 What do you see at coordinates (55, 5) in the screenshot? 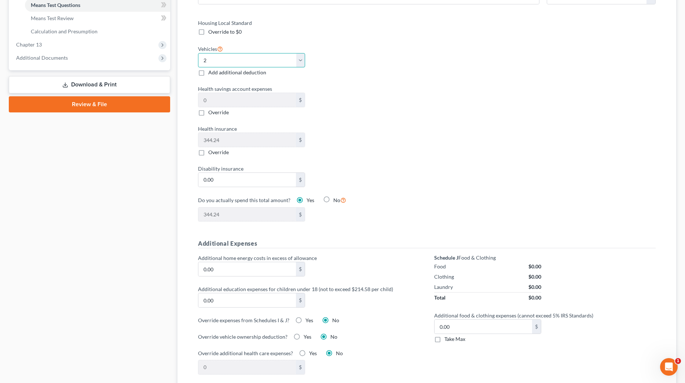
I see `span: Means Test Questions` at bounding box center [55, 5].